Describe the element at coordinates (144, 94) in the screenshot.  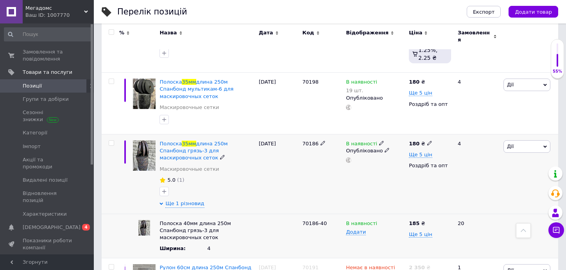
I see `img: Полоска 35мм длина 250м Спанбонд мультикам-6 для маскировочных сеток` at that location.